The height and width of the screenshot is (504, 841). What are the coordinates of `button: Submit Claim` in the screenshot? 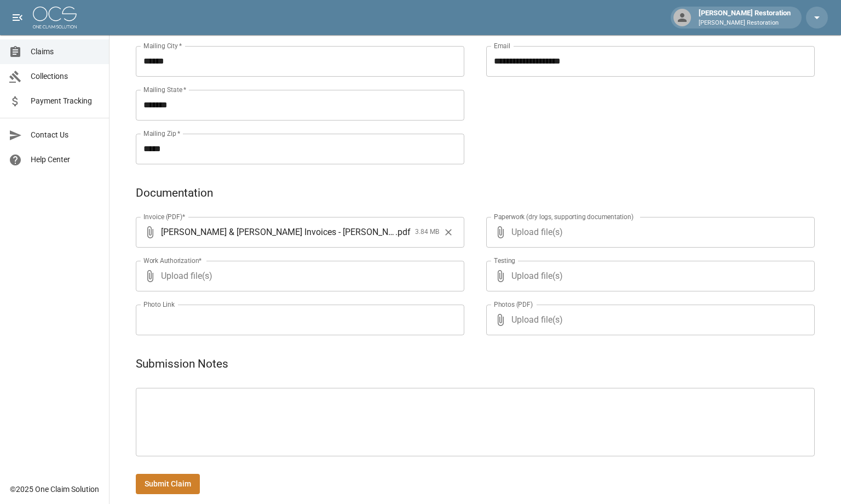 It's located at (168, 483).